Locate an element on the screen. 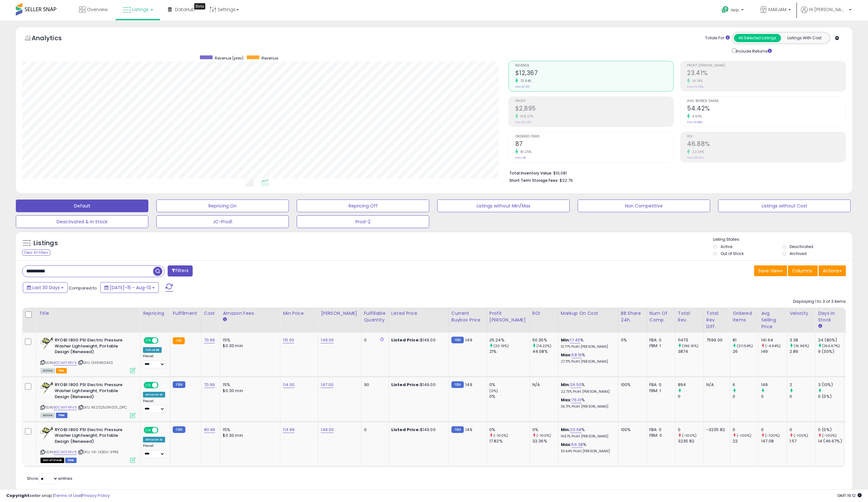 Image resolution: width=868 pixels, height=502 pixels. span: Help is located at coordinates (735, 10).